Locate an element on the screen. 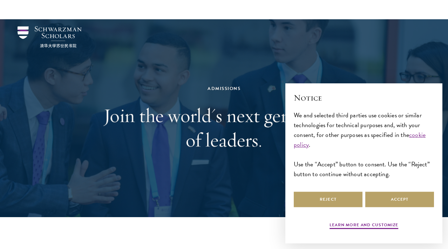 This screenshot has width=448, height=249. button: Reject is located at coordinates (328, 199).